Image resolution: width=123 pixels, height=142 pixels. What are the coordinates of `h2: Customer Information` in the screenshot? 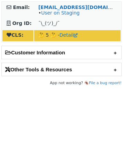 It's located at (62, 52).